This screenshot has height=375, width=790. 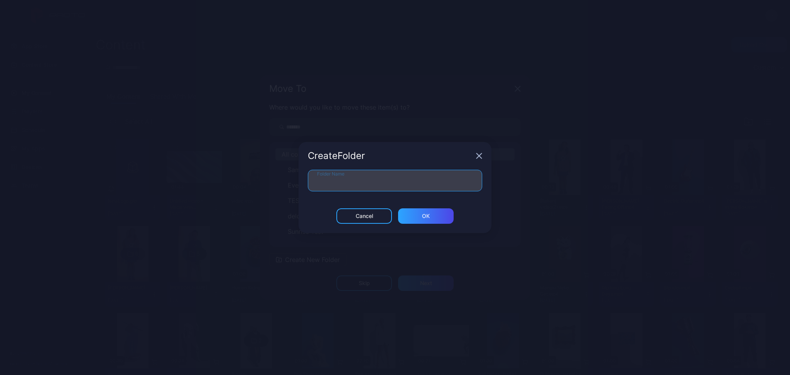 I want to click on input: Folder Name, so click(x=395, y=180).